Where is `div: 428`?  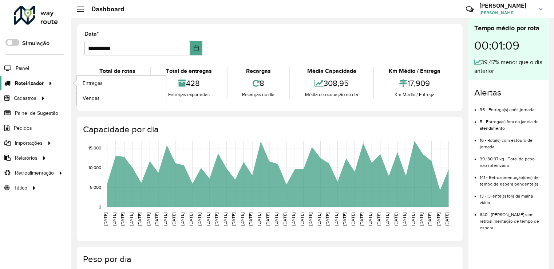 div: 428 is located at coordinates (189, 83).